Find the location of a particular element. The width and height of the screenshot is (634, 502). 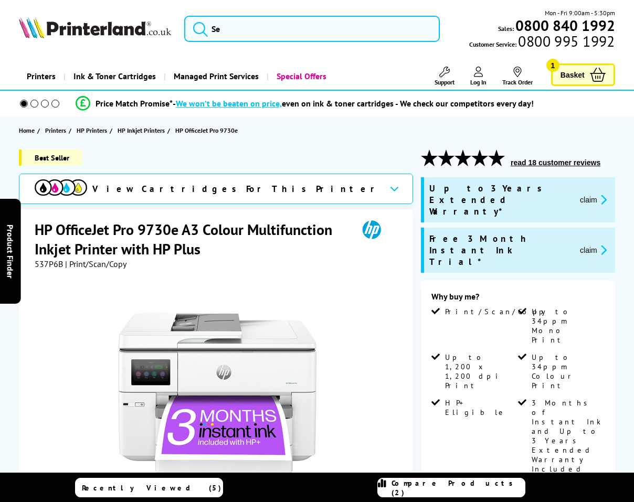

span: HP Printers is located at coordinates (92, 130).